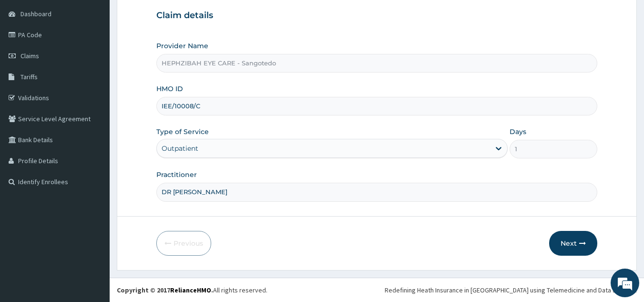 The image size is (644, 302). What do you see at coordinates (29, 77) in the screenshot?
I see `span: Tariffs` at bounding box center [29, 77].